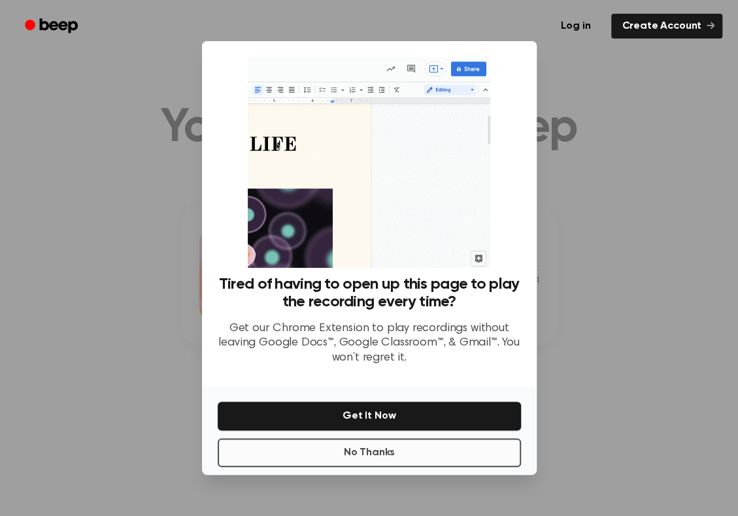 This screenshot has height=516, width=738. Describe the element at coordinates (52, 26) in the screenshot. I see `a: Beep` at that location.